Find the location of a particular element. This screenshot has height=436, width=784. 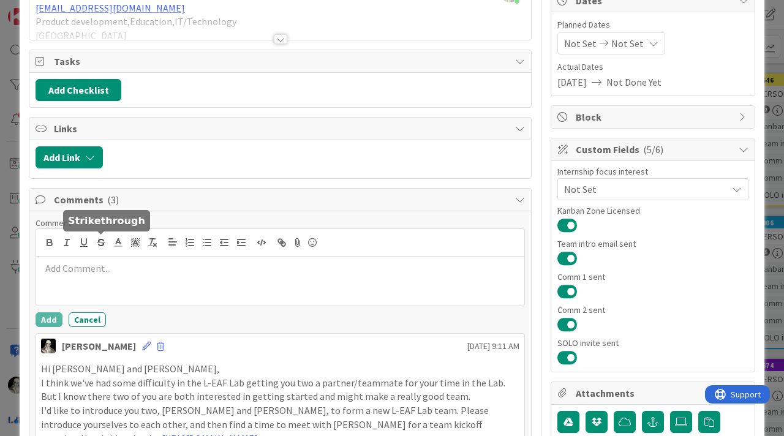

div: Comm 2 sent is located at coordinates (653, 310).